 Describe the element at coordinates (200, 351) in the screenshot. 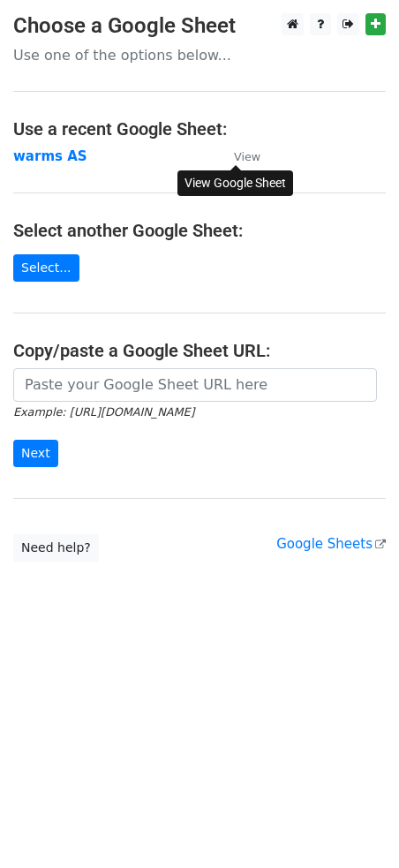

I see `h4: Copy/paste a Google Sheet URL:` at that location.